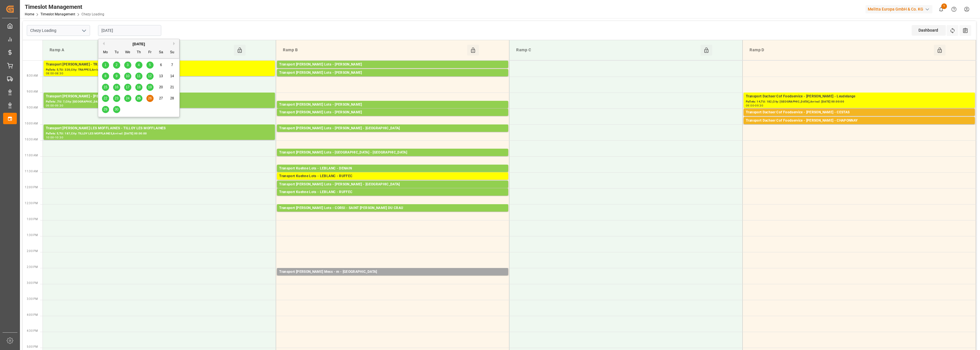 This screenshot has width=980, height=350. What do you see at coordinates (106, 87) in the screenshot?
I see `div: Choose Monday, September 15th, 2025` at bounding box center [106, 87].